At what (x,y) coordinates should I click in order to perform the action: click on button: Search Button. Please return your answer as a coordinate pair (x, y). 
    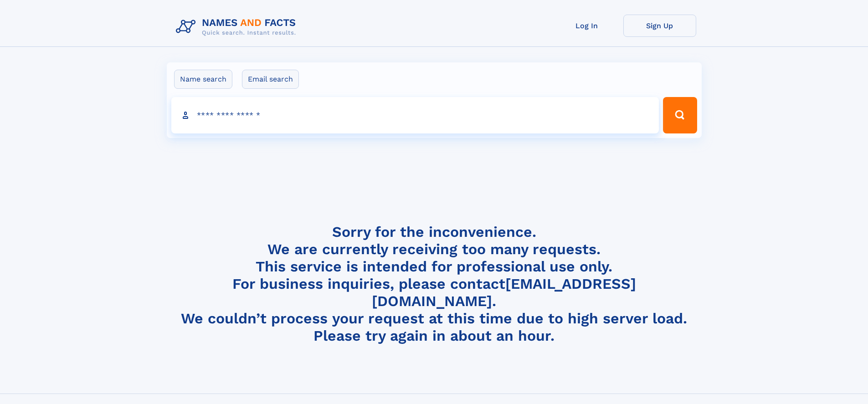
    Looking at the image, I should click on (680, 115).